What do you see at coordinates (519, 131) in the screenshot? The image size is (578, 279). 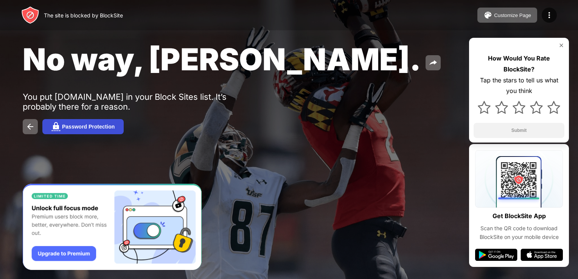 I see `button: Submit` at bounding box center [519, 131].